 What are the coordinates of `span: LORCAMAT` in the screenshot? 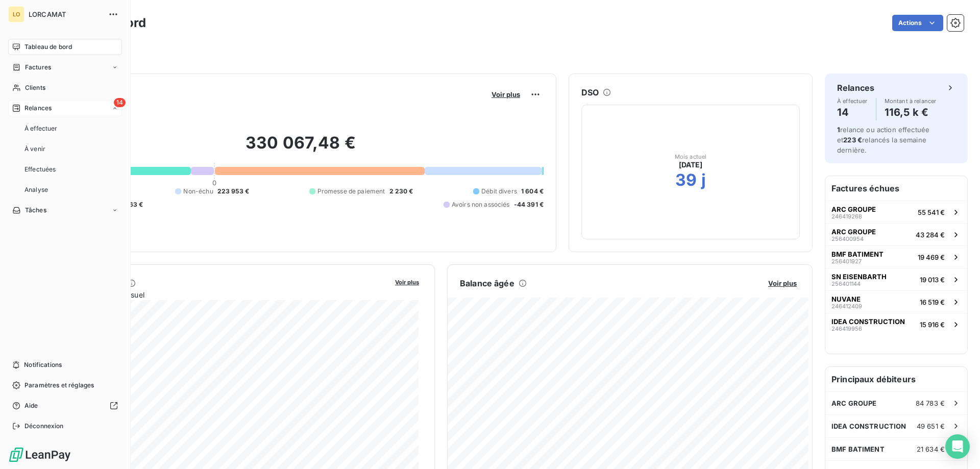 It's located at (65, 14).